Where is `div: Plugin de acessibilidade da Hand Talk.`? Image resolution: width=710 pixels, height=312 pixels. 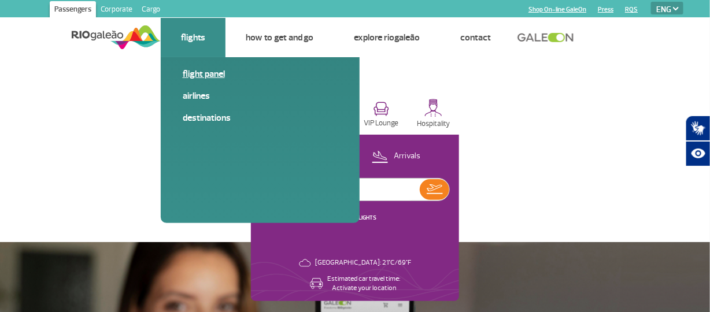
div: Plugin de acessibilidade da Hand Talk. is located at coordinates (698, 141).